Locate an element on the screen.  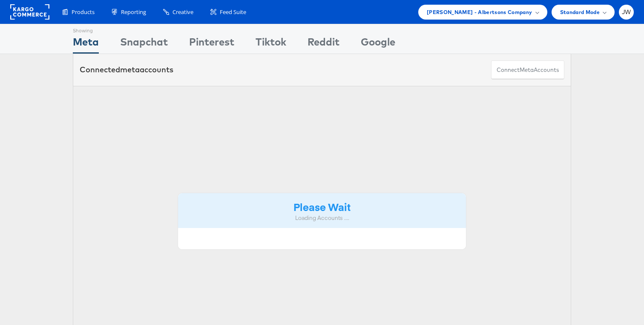
div: Reddit is located at coordinates (323, 44).